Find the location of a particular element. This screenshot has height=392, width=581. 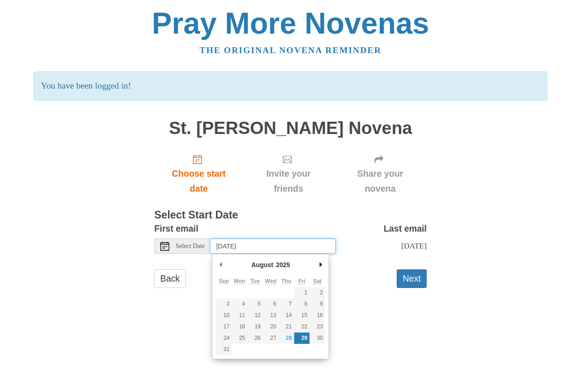

label: First email is located at coordinates (176, 228).